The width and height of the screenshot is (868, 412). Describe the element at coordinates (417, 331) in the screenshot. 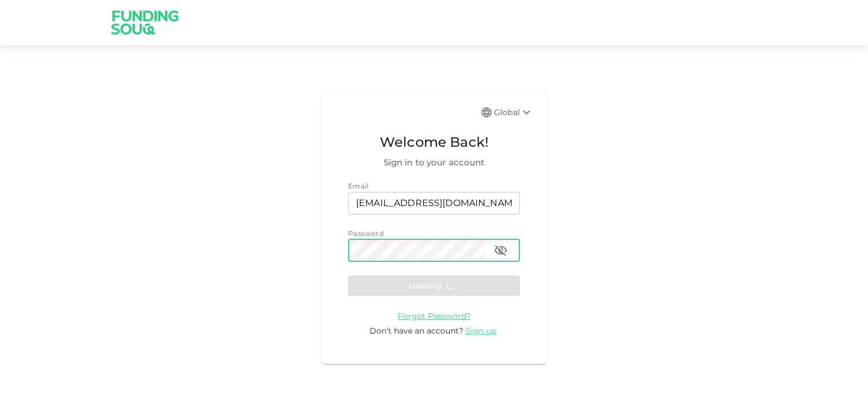

I see `span: Don’t have an account?` at that location.